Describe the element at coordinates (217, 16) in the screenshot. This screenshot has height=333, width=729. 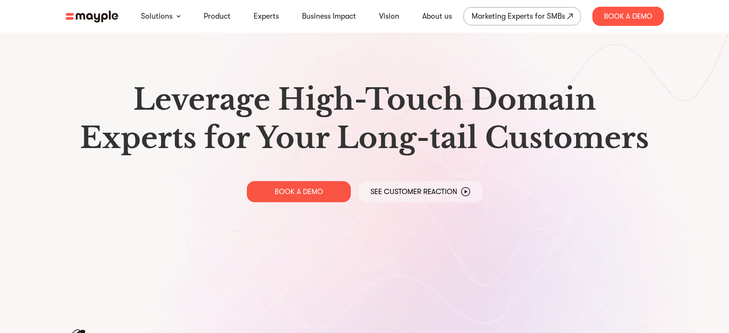
I see `a: Product` at that location.